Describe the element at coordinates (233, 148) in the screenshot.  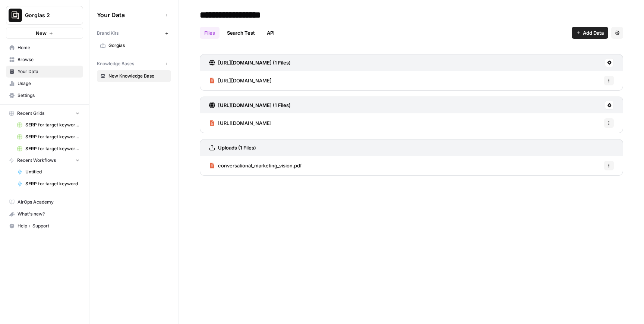
I see `a: Uploads (1 Files)` at that location.